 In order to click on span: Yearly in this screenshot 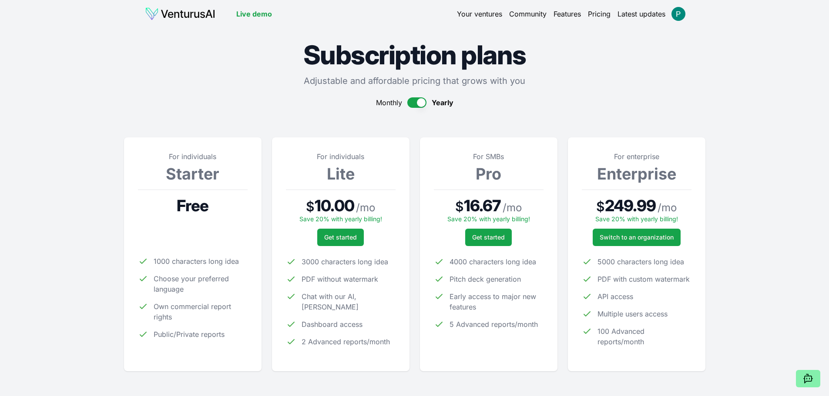, I will do `click(442, 103)`.